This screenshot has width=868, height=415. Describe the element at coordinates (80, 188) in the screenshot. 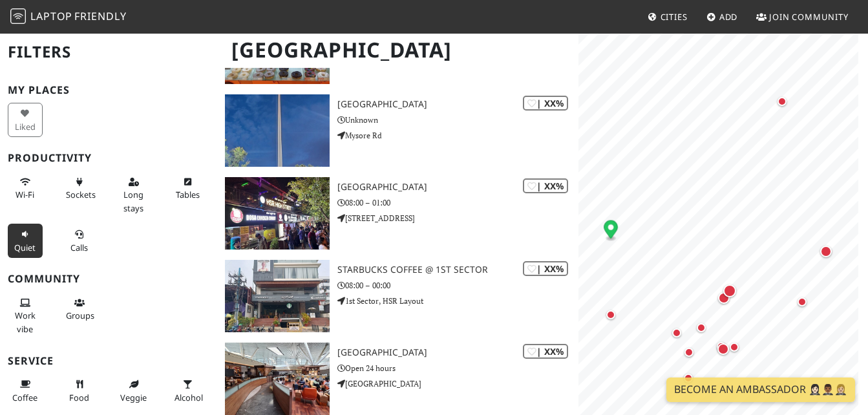

I see `button: Sockets` at that location.